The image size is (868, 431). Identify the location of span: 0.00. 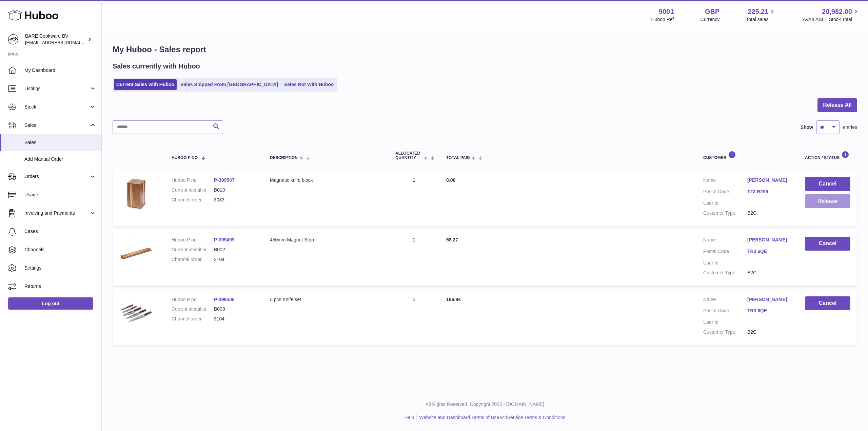
(451, 180).